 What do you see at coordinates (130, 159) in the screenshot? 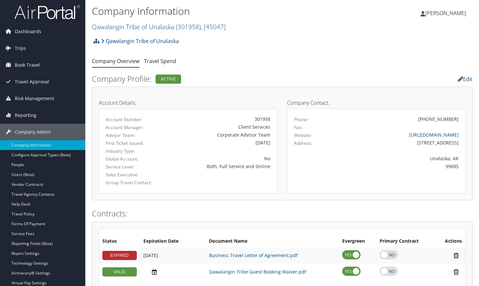
I see `label: Global Account:` at bounding box center [130, 159].